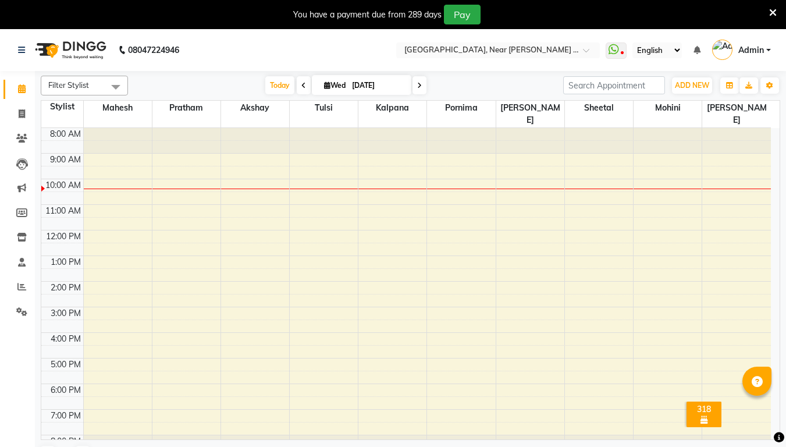 Image resolution: width=786 pixels, height=447 pixels. Describe the element at coordinates (461, 108) in the screenshot. I see `span: Pornima` at that location.